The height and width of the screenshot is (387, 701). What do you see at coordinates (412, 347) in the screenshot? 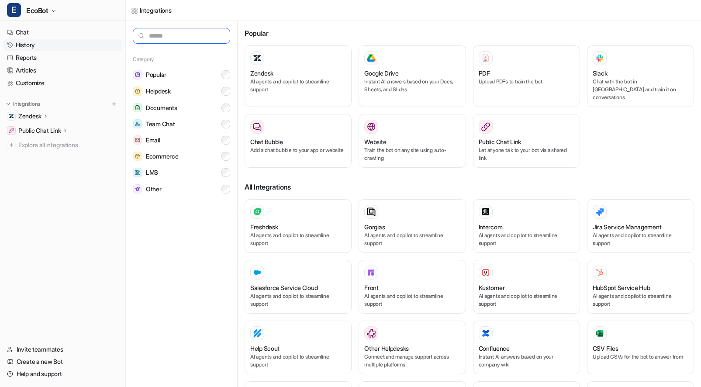
I see `button: Other HelpdesksOther HelpdesksConnect and manage support across multiple platforms.` at bounding box center [412, 347].